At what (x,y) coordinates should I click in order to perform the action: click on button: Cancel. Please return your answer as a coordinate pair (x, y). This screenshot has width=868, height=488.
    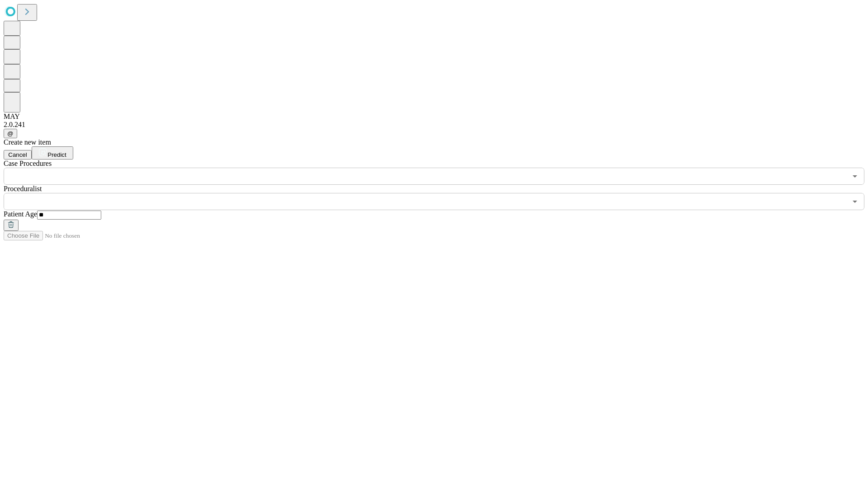
    Looking at the image, I should click on (18, 155).